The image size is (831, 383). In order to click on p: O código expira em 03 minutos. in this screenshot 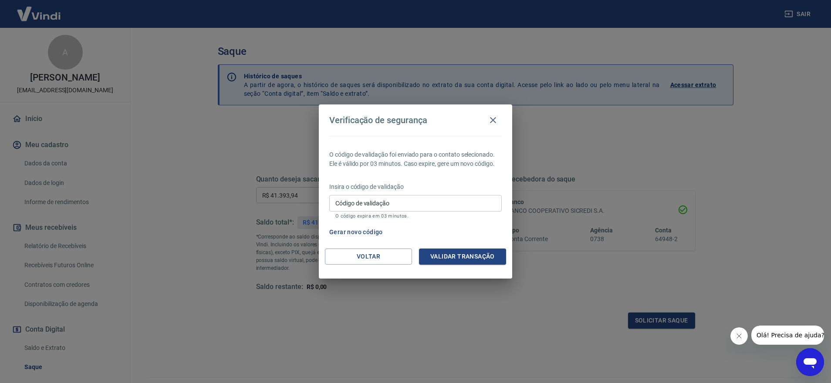, I will do `click(416, 216)`.